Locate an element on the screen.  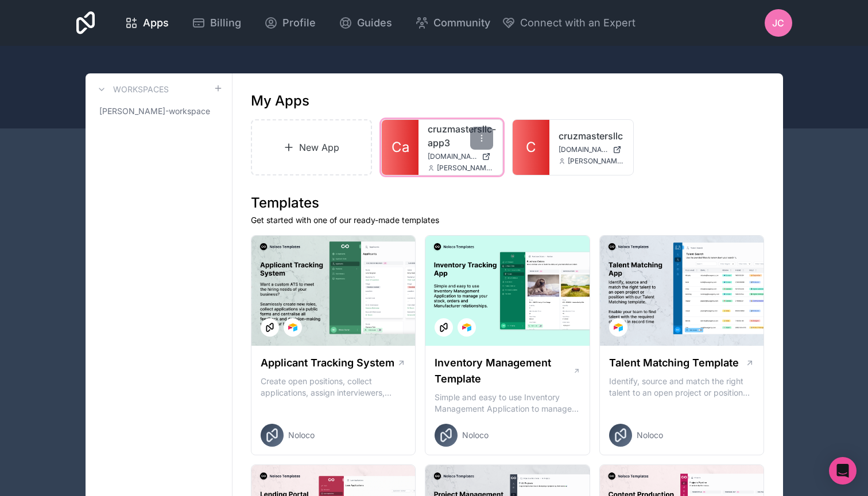
span: Community is located at coordinates (461, 23).